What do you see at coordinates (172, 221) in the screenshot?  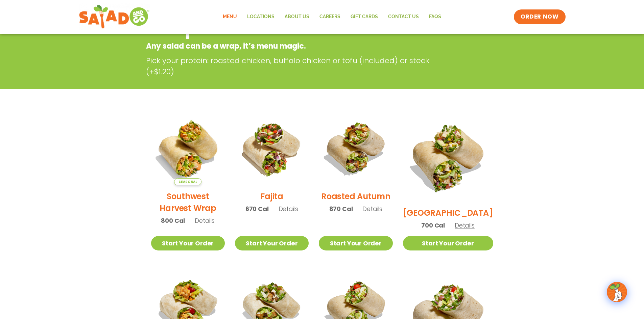 I see `span: 800 Cal` at bounding box center [172, 221].